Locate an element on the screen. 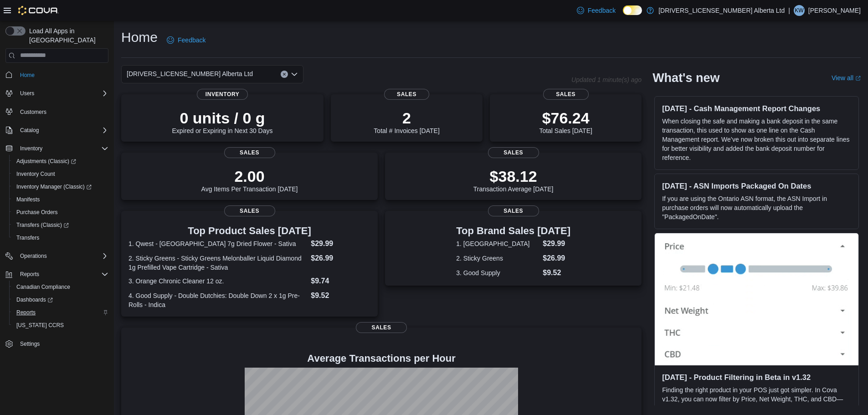 The image size is (868, 415). div: Expired or Expiring in Next 30 Days is located at coordinates (222, 121).